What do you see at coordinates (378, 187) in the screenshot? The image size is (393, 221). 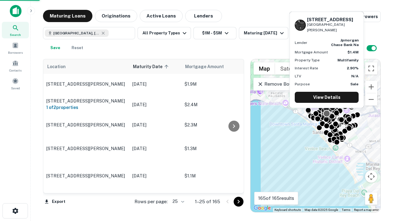 I see `div: Chat Widget` at bounding box center [378, 187].